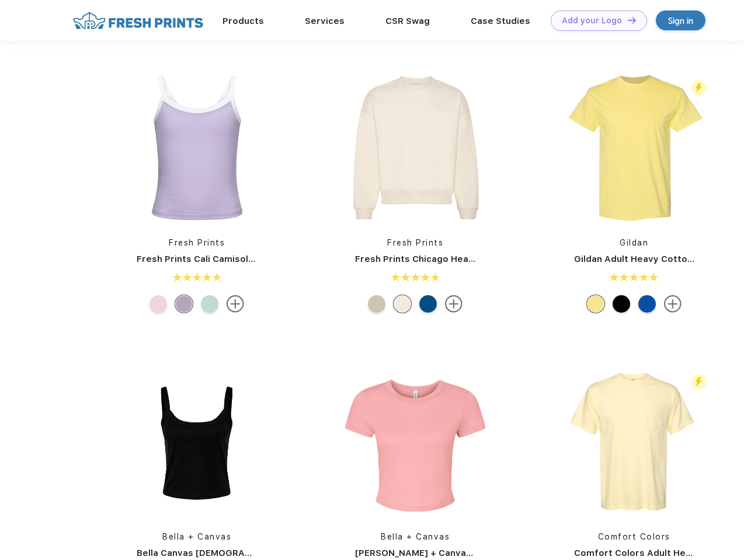  Describe the element at coordinates (455, 259) in the screenshot. I see `a: Fresh Prints Chicago Heavyweight Crewneck` at that location.